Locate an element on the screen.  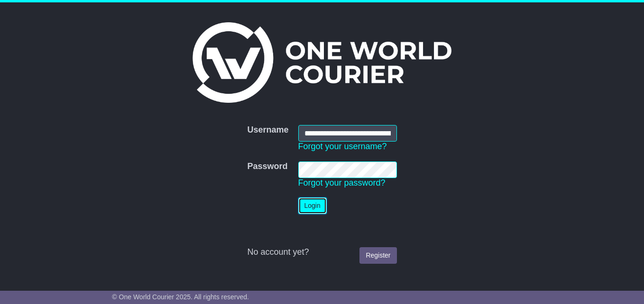
div: No account yet? is located at coordinates (322, 253).